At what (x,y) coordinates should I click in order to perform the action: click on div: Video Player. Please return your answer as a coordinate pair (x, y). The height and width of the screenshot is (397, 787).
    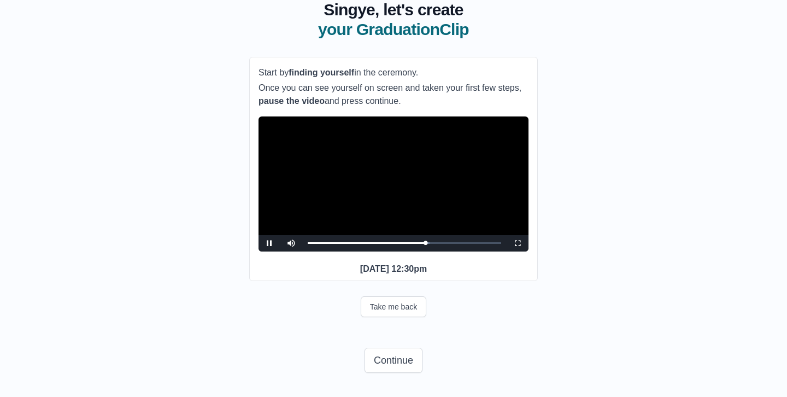
    Looking at the image, I should click on (394, 184).